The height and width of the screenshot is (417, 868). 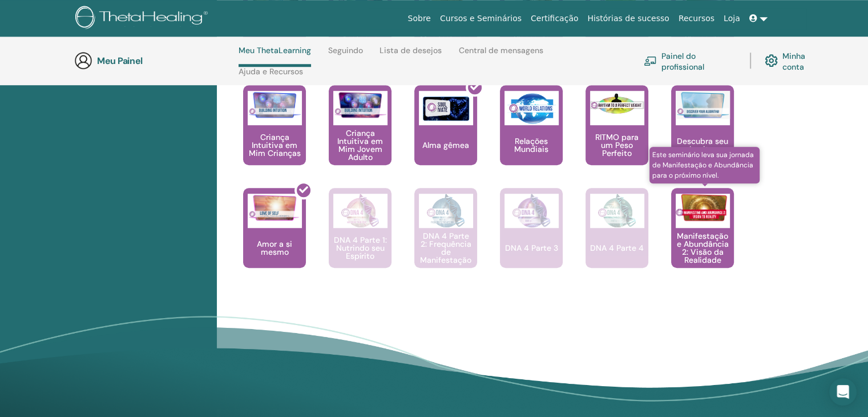 What do you see at coordinates (531, 210) in the screenshot?
I see `img: DNA 4 Parte 3` at bounding box center [531, 210].